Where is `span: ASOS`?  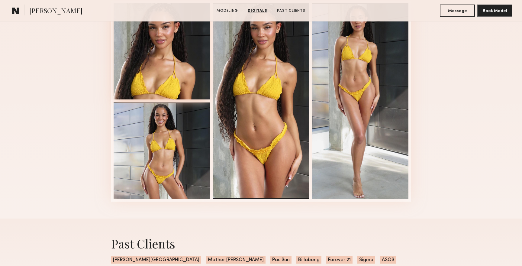 span: ASOS is located at coordinates (388, 260).